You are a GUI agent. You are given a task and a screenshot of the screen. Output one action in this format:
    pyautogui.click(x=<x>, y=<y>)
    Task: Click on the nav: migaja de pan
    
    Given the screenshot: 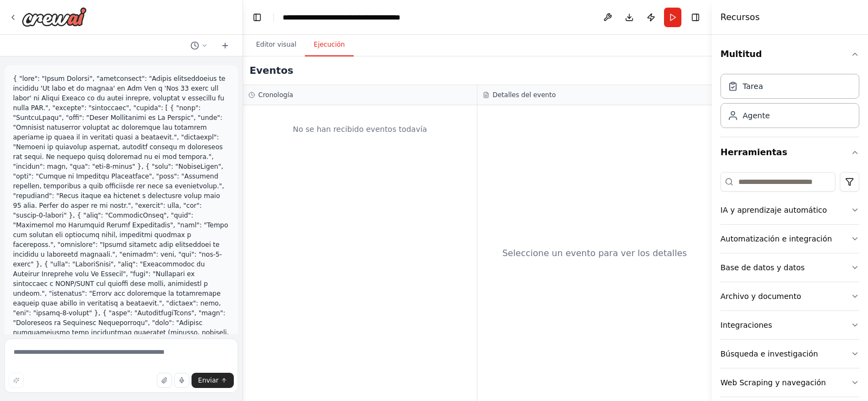 What is the action you would take?
    pyautogui.click(x=341, y=17)
    